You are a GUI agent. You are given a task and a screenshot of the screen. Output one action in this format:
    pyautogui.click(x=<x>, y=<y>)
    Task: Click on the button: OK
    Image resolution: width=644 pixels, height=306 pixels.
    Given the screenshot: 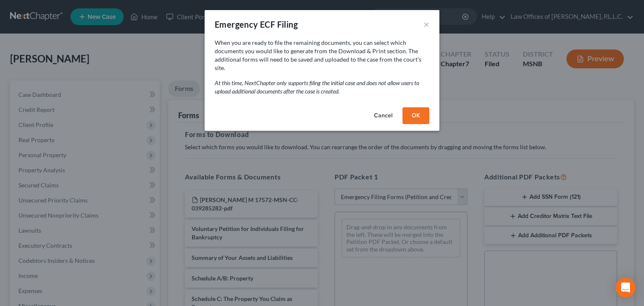 What is the action you would take?
    pyautogui.click(x=415, y=116)
    